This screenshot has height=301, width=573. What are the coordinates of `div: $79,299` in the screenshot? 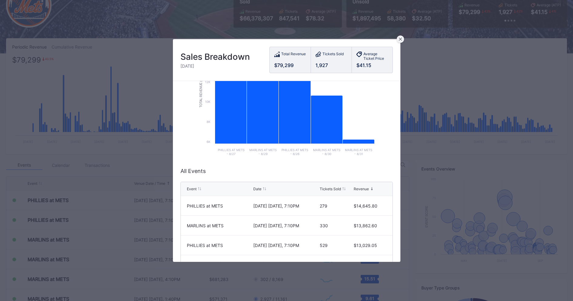 It's located at (290, 65).